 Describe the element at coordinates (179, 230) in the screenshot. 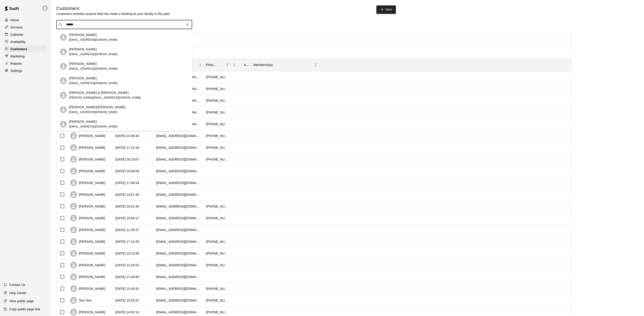

I see `div: marco830@msn.com` at that location.